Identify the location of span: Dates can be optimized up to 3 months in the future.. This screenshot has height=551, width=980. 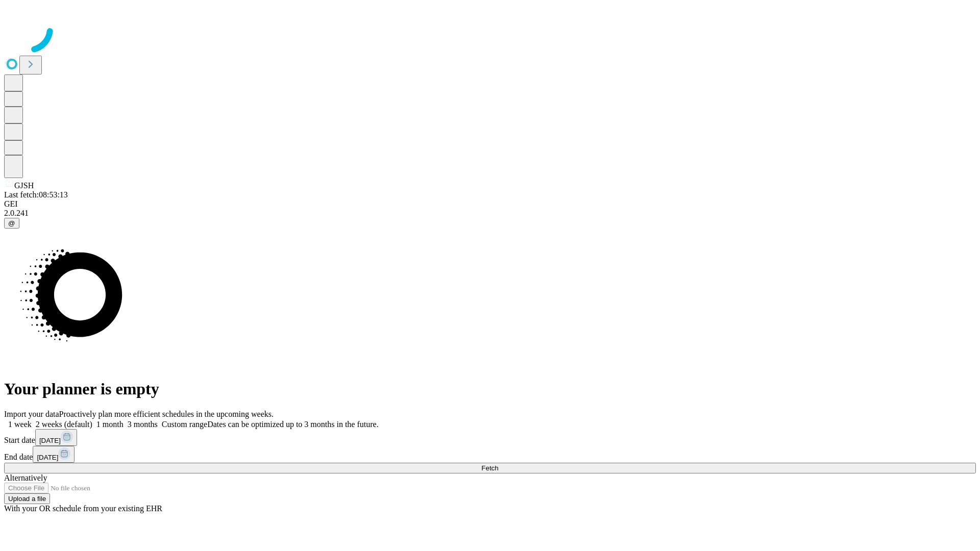
(292, 424).